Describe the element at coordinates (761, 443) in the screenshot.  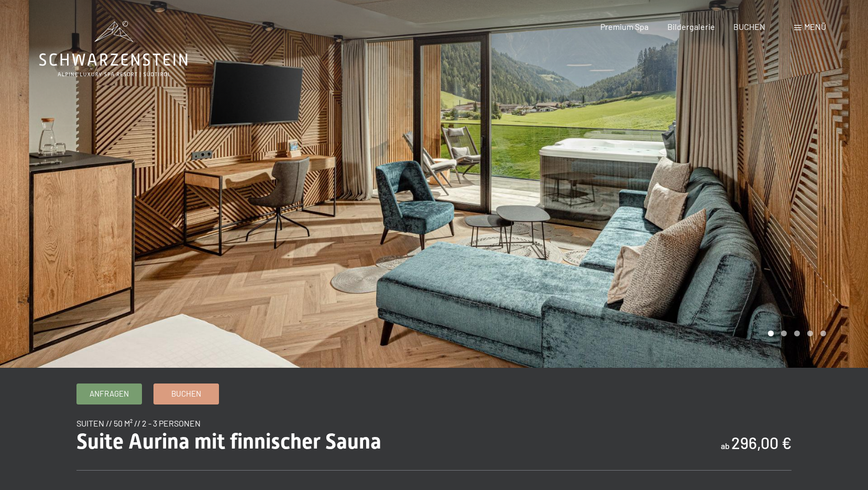
I see `b: 296,00 €` at that location.